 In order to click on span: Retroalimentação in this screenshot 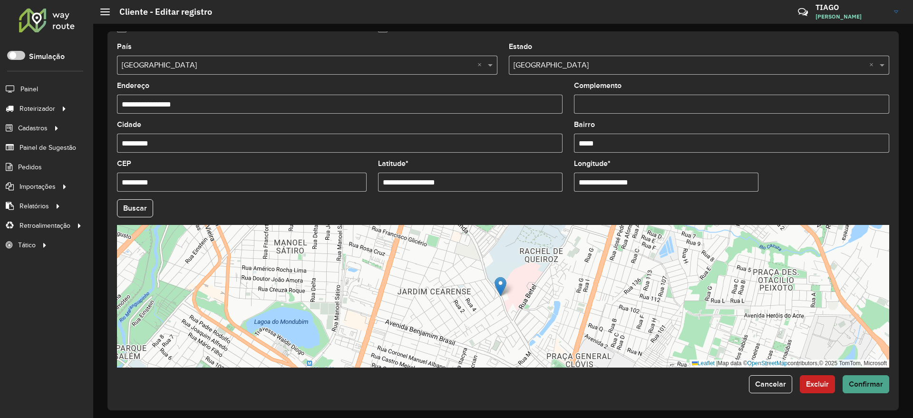, I will do `click(45, 225)`.